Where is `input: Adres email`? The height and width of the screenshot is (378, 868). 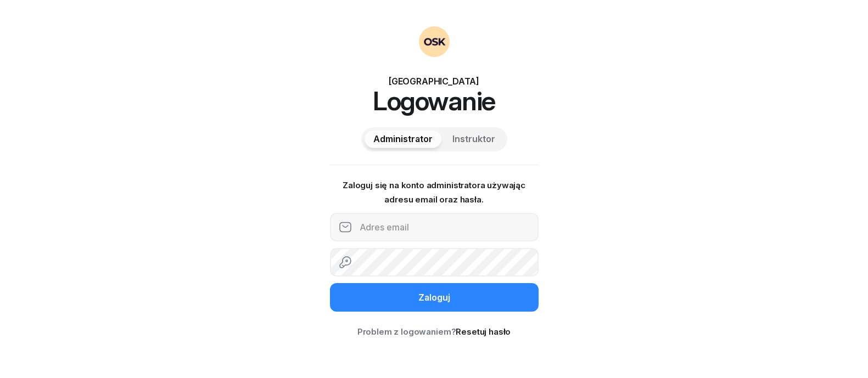
input: Adres email is located at coordinates (434, 227).